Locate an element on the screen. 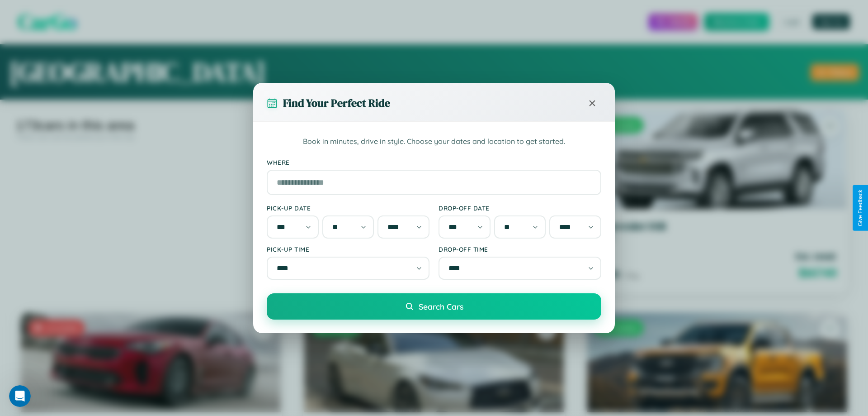 The height and width of the screenshot is (416, 868). span: Search Cars is located at coordinates (441, 306).